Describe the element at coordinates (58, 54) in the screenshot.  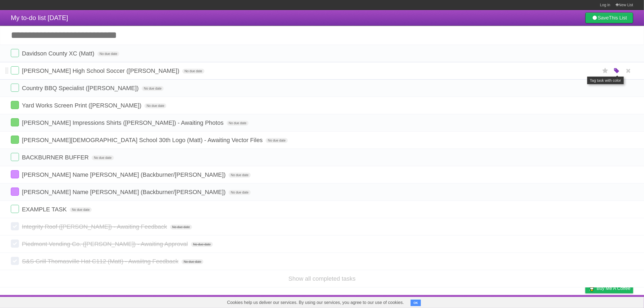
I see `span: Davidson County XC (Matt)` at that location.